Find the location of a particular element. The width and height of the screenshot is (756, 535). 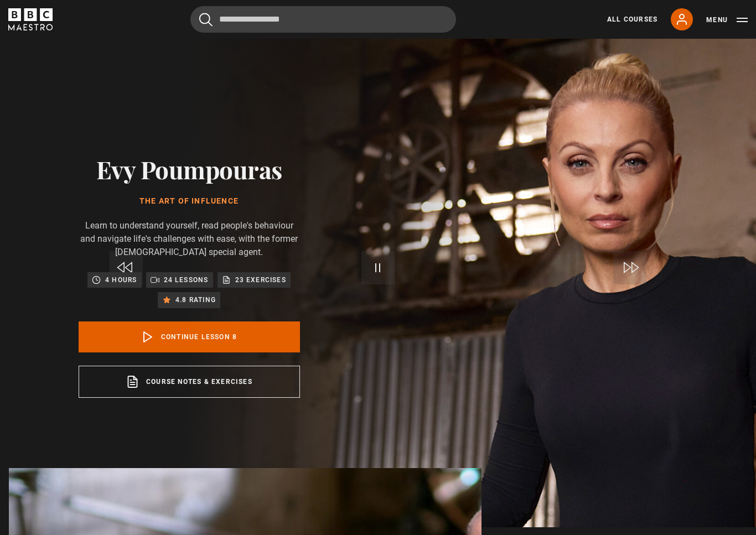

svg: BBC Maestro is located at coordinates (30, 19).